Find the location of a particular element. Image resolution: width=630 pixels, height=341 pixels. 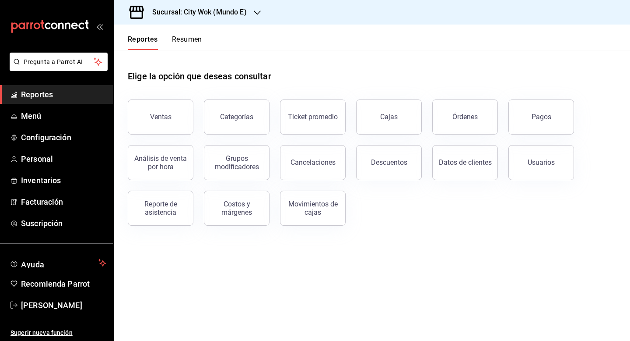

div: Órdenes is located at coordinates (465, 116).